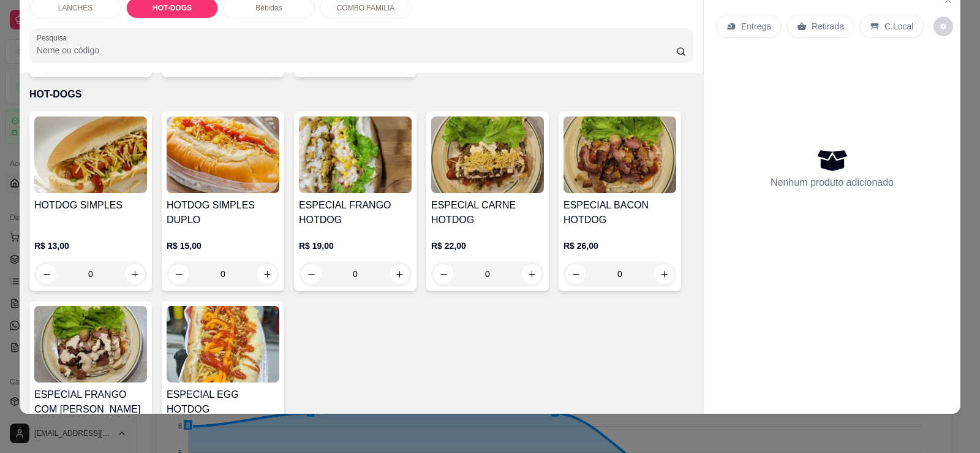 This screenshot has height=453, width=980. I want to click on p: Retirada, so click(828, 26).